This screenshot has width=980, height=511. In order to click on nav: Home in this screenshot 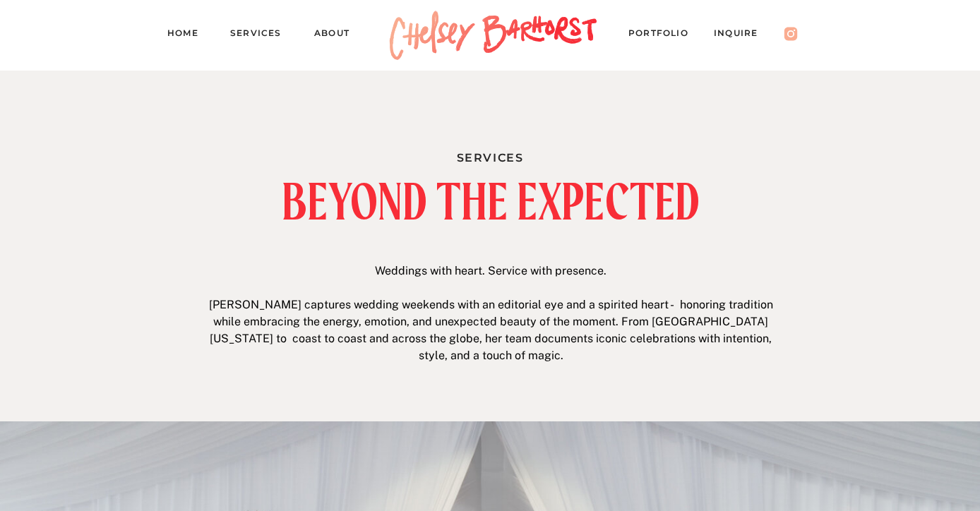, I will do `click(189, 36)`.